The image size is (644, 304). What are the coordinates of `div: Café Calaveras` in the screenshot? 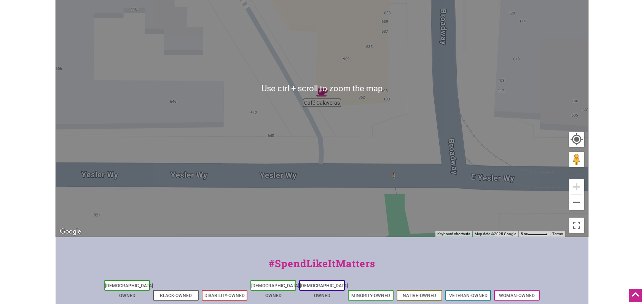 It's located at (322, 93).